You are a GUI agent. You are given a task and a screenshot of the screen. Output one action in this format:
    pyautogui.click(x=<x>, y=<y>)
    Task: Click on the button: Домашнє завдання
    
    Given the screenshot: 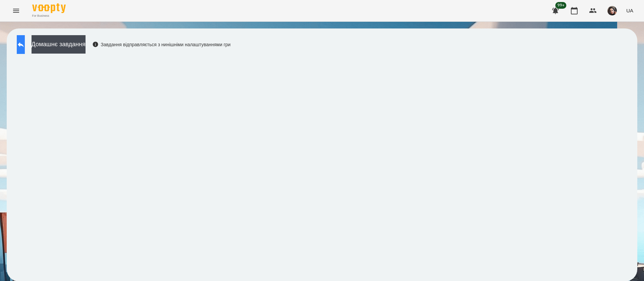 What is the action you would take?
    pyautogui.click(x=58, y=45)
    